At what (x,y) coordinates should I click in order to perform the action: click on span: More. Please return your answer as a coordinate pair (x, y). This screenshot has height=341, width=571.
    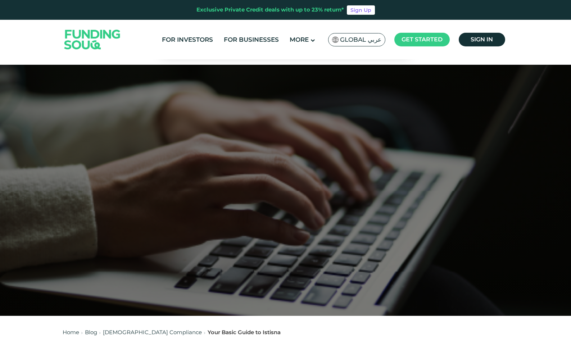
    Looking at the image, I should click on (299, 40).